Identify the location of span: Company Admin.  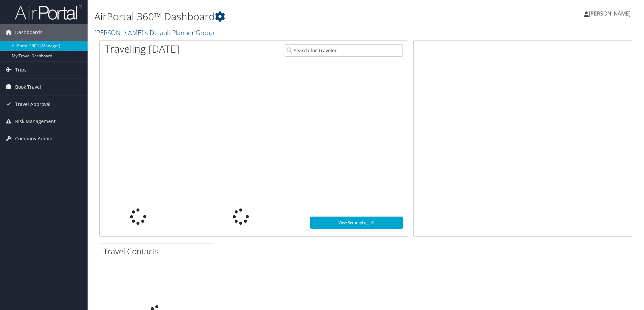
(34, 138).